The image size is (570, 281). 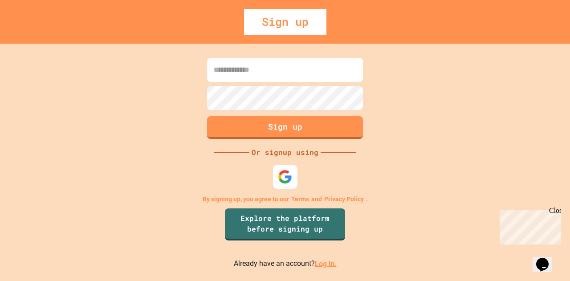 I want to click on div: Or signup using, so click(x=285, y=152).